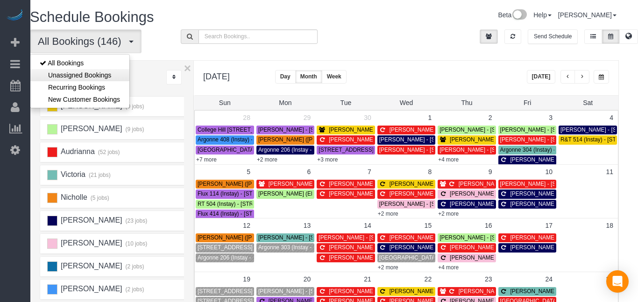  What do you see at coordinates (80, 87) in the screenshot?
I see `a: Recurring Bookings` at bounding box center [80, 87].